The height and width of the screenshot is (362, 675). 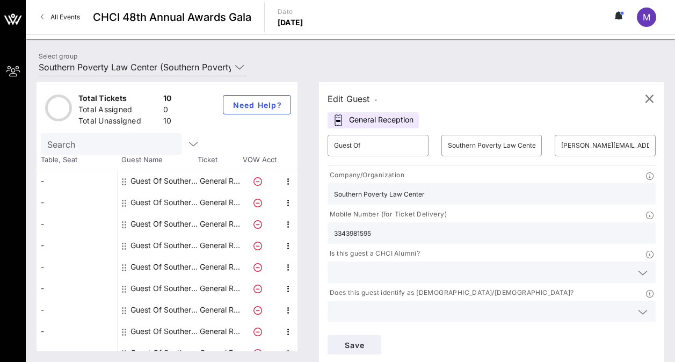 What do you see at coordinates (366, 175) in the screenshot?
I see `p: Company/Organization` at bounding box center [366, 175].